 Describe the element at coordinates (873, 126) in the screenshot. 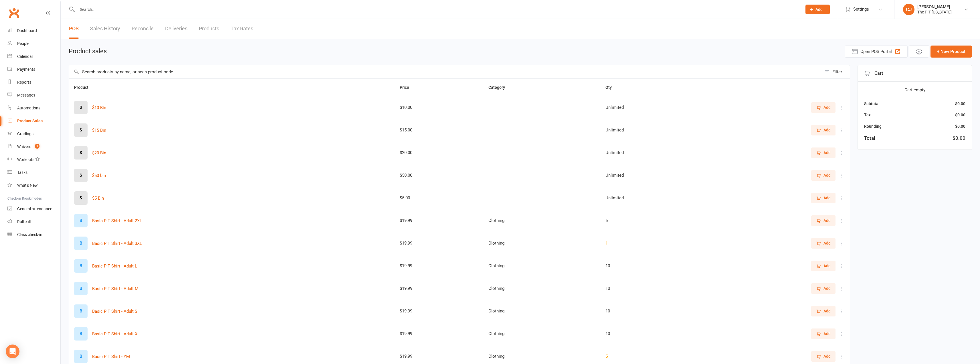

I see `div: Rounding` at that location.